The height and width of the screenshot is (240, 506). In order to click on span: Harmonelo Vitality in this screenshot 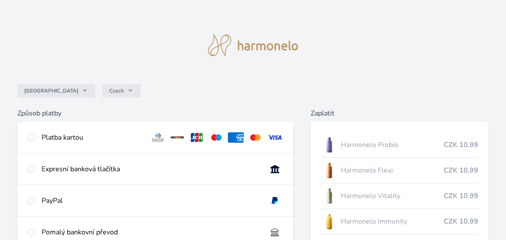, I will do `click(392, 196)`.